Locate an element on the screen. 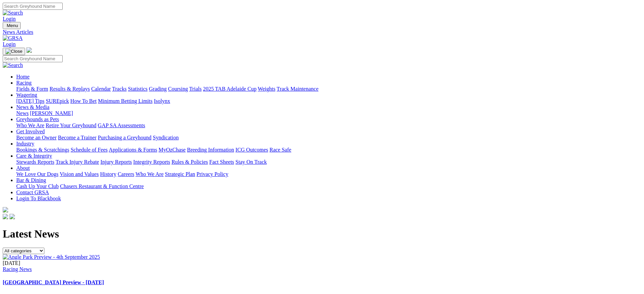 The image size is (644, 294). a: Wagering is located at coordinates (27, 95).